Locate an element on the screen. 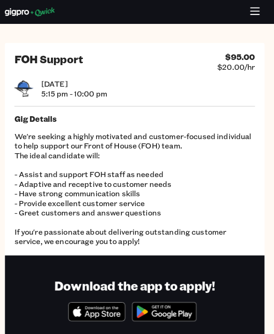  h1: Download the app to apply! is located at coordinates (137, 281).